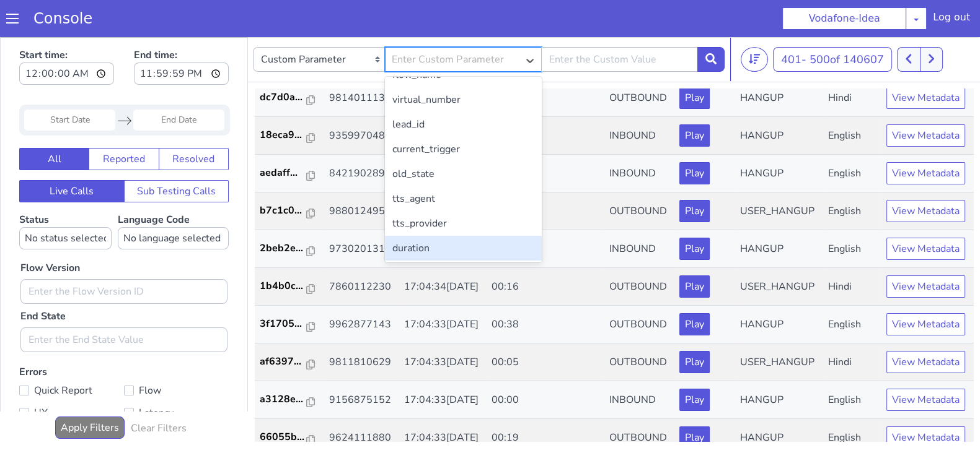 This screenshot has height=453, width=980. What do you see at coordinates (284, 98) in the screenshot?
I see `p: 18eca9...` at bounding box center [284, 98].